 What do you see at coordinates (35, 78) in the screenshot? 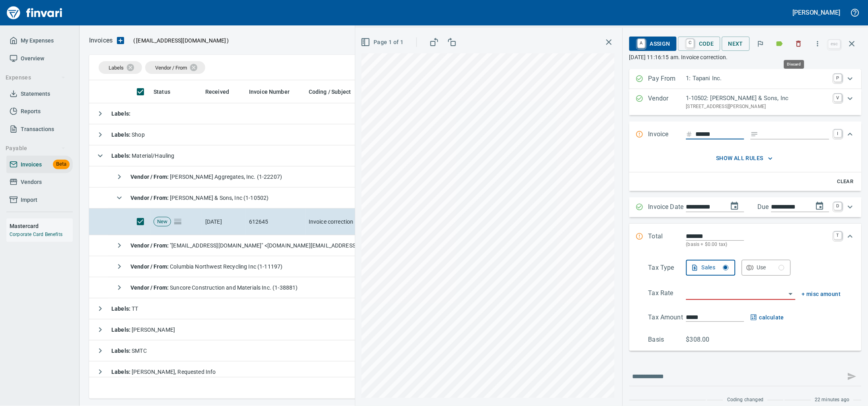
I see `span: Expenses` at bounding box center [35, 78].